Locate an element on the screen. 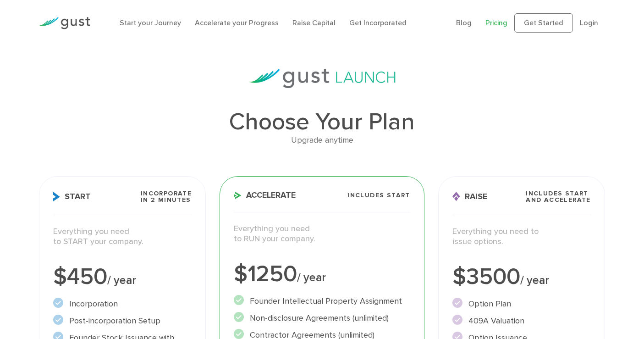  a: Blog is located at coordinates (464, 22).